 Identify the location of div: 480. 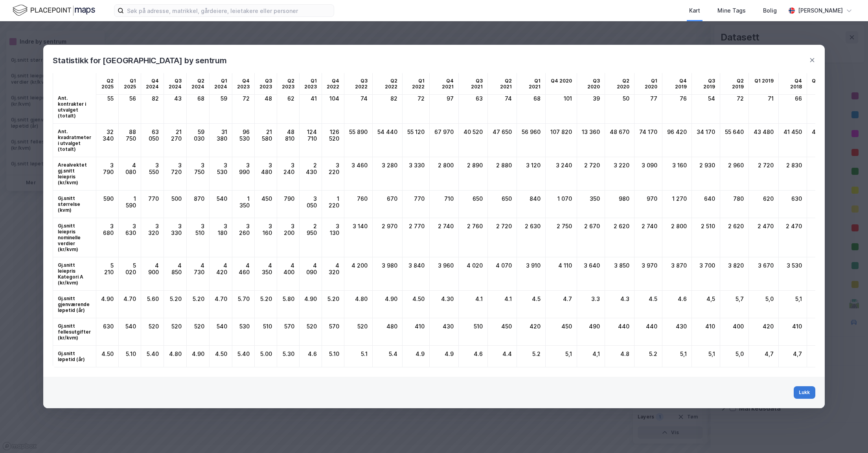
(388, 332).